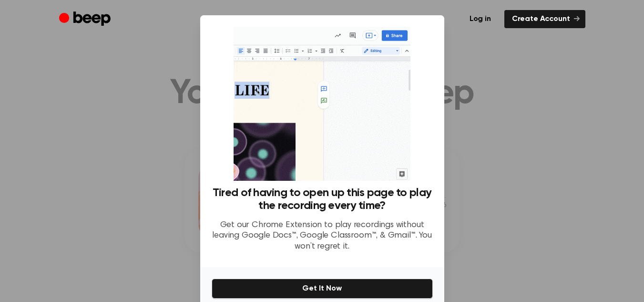  What do you see at coordinates (322, 199) in the screenshot?
I see `h3: Tired of having to open up this page to play the recording every time?` at bounding box center [322, 199].